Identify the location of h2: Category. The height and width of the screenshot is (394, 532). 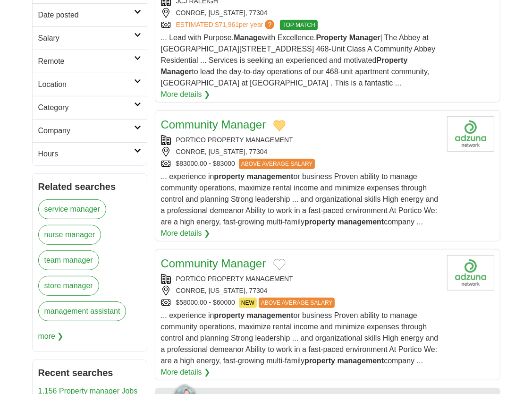
(86, 108).